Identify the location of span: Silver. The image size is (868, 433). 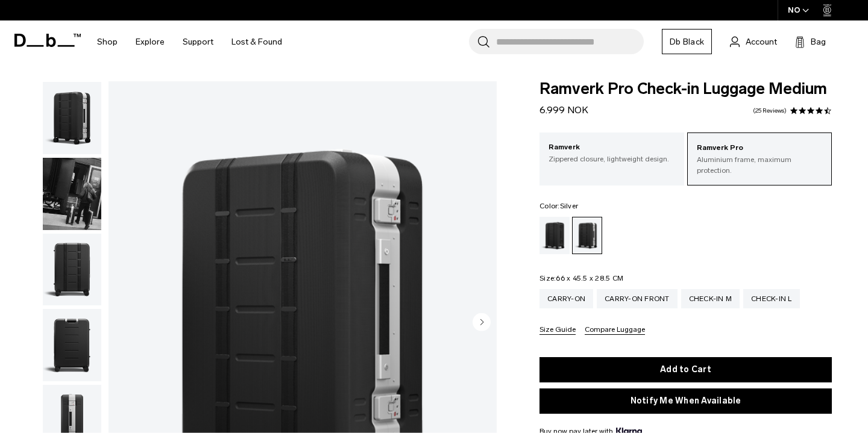
(568, 206).